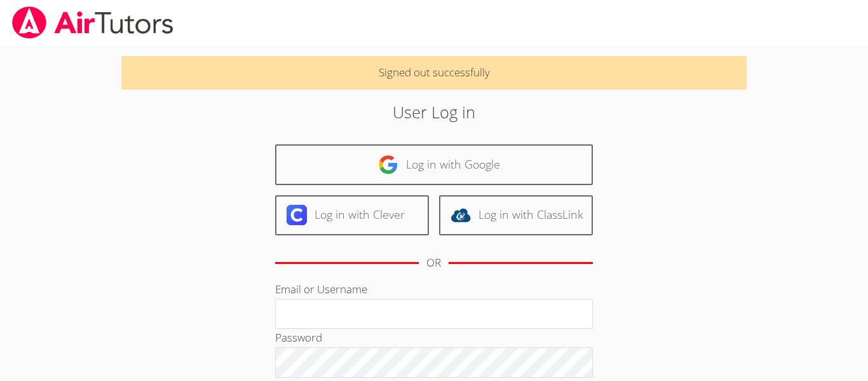  I want to click on label: Password, so click(298, 337).